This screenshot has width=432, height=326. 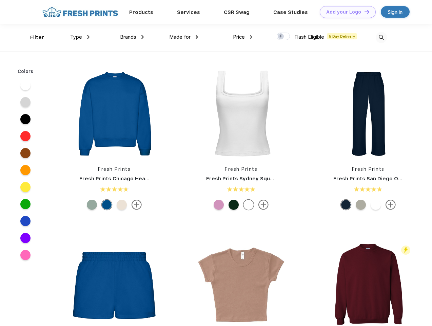 I want to click on span: 5 Day Delivery, so click(x=342, y=36).